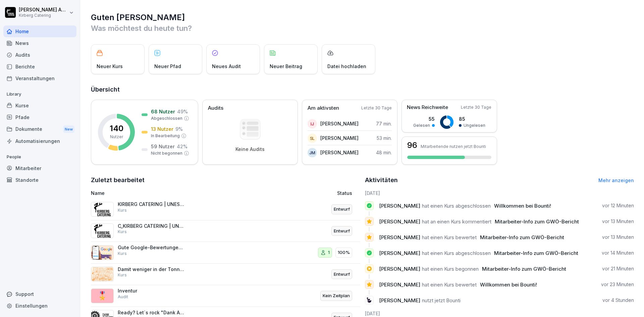 Image resolution: width=644 pixels, height=317 pixels. Describe the element at coordinates (151, 291) in the screenshot. I see `p: Inventur` at that location.